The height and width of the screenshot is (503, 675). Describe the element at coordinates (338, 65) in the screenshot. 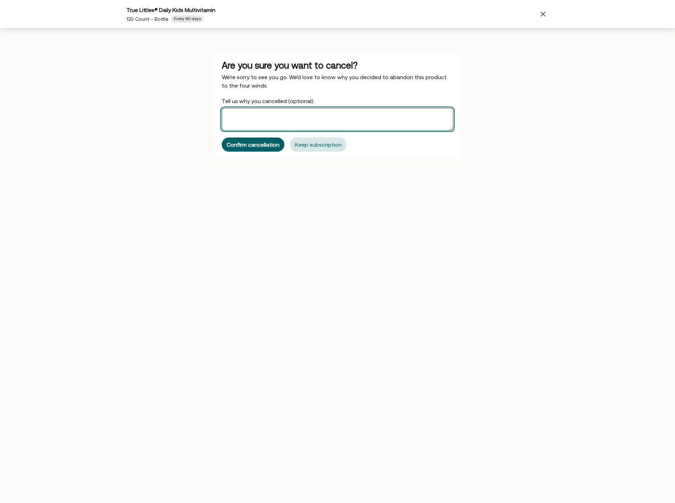

I see `div: Are you sure you want to cancel?` at that location.